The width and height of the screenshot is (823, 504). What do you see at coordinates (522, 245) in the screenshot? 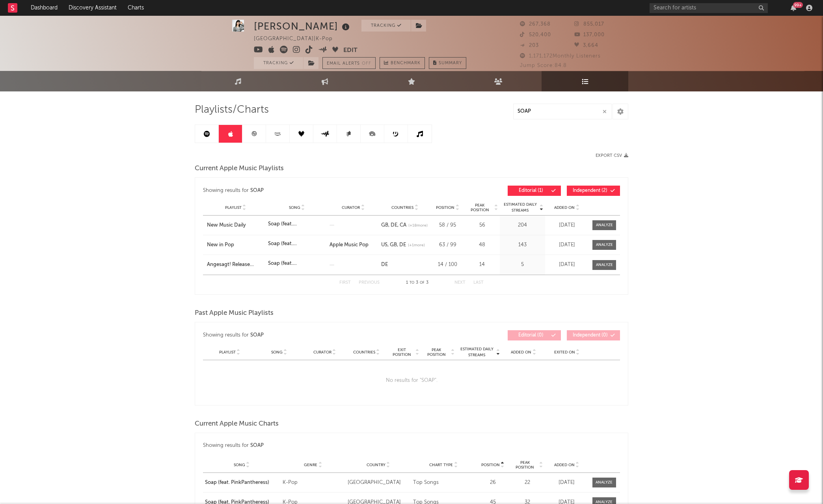
I see `div: 143` at bounding box center [522, 245].